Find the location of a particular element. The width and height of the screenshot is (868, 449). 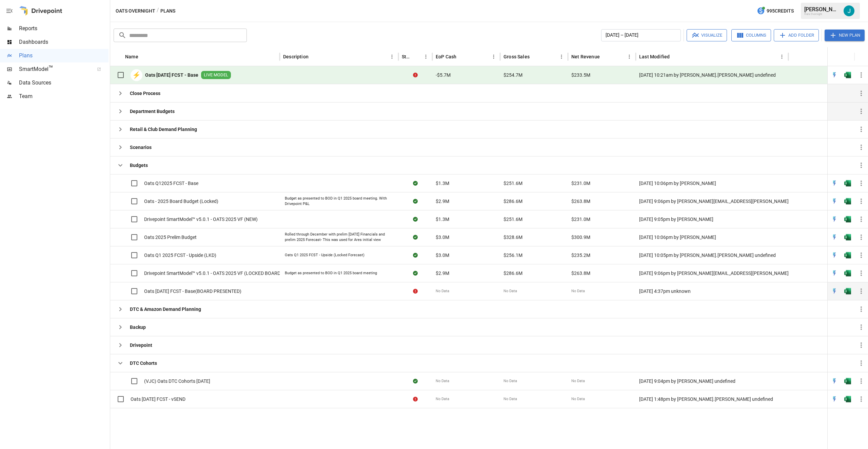

button: Net Revenue column menu is located at coordinates (630, 56).